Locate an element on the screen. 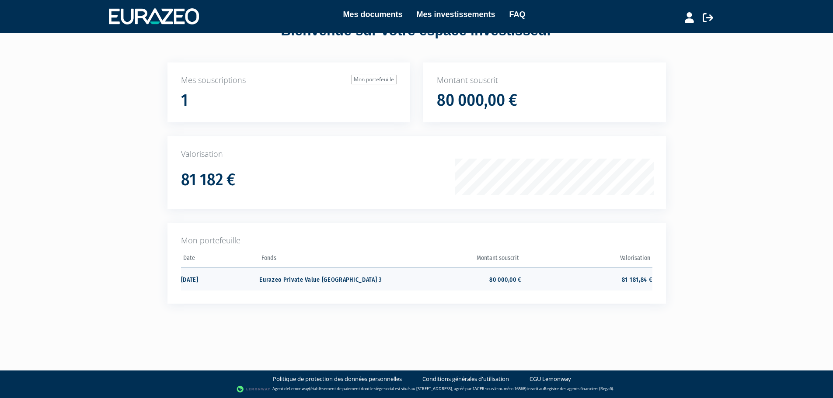 The image size is (833, 398). a: Conditions générales d'utilisation is located at coordinates (465, 379).